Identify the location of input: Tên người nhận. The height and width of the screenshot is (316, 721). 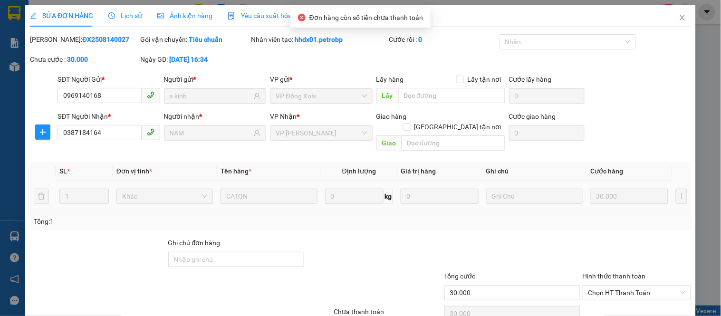
(210, 133).